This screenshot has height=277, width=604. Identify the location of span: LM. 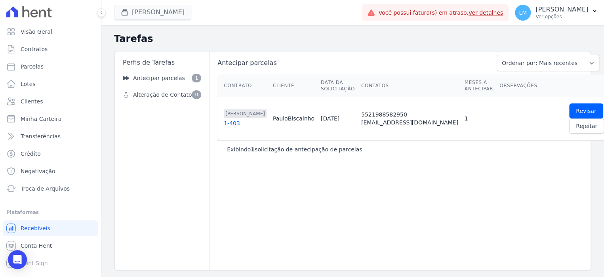
(523, 13).